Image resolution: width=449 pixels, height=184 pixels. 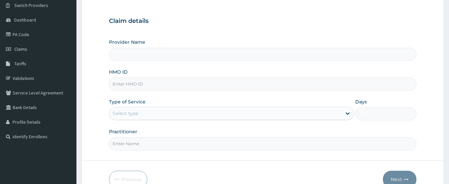 What do you see at coordinates (118, 72) in the screenshot?
I see `label: HMO ID` at bounding box center [118, 72].